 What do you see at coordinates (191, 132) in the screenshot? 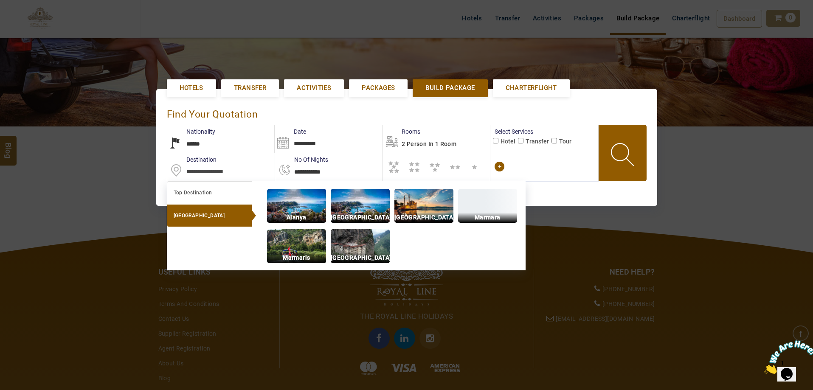
I see `label: Nationality` at bounding box center [191, 132].